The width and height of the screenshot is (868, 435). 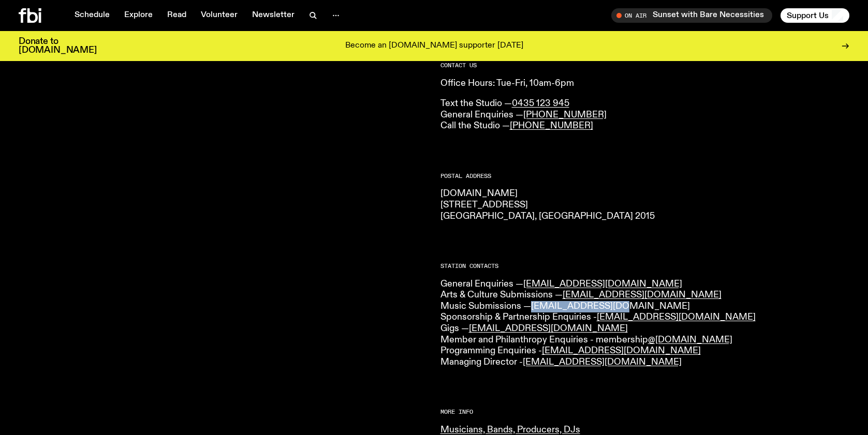 I want to click on a: Explore, so click(x=138, y=16).